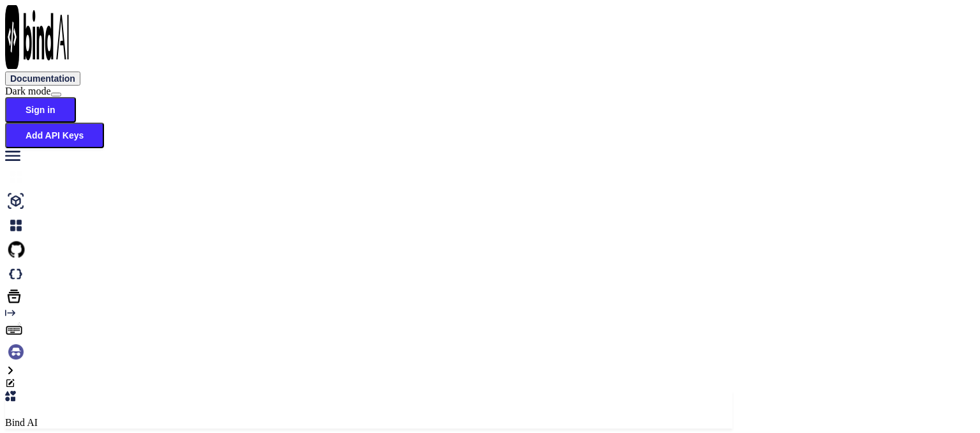  What do you see at coordinates (16, 274) in the screenshot?
I see `img: darkCloudIdeIcon` at bounding box center [16, 274].